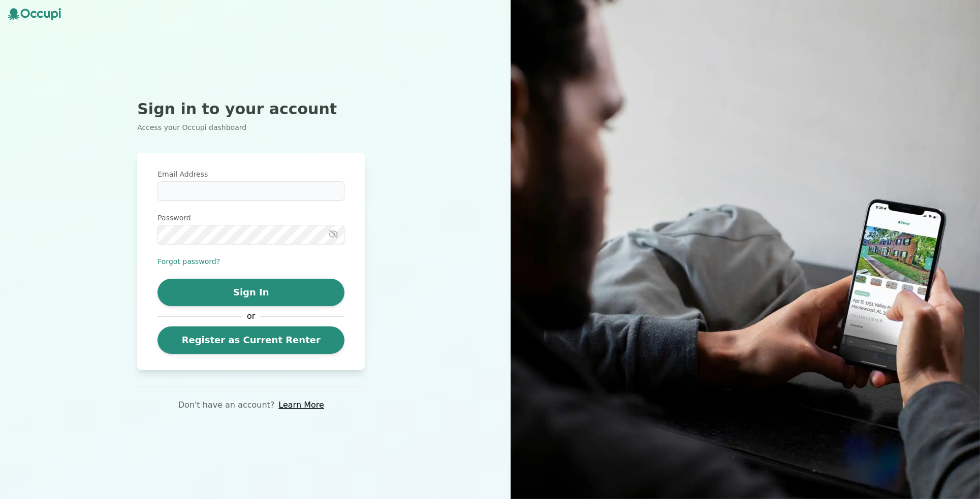  Describe the element at coordinates (251, 109) in the screenshot. I see `h2: Sign in to your account` at that location.